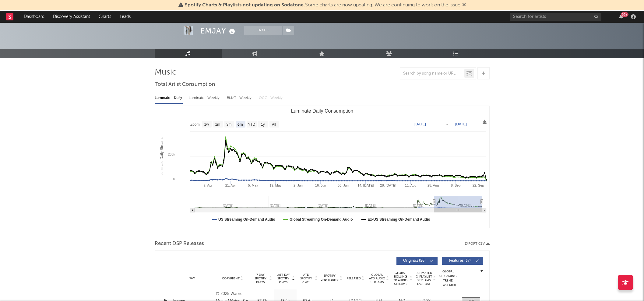  Describe the element at coordinates (322, 167) in the screenshot. I see `svg: Luminate Daily Consumption` at that location.